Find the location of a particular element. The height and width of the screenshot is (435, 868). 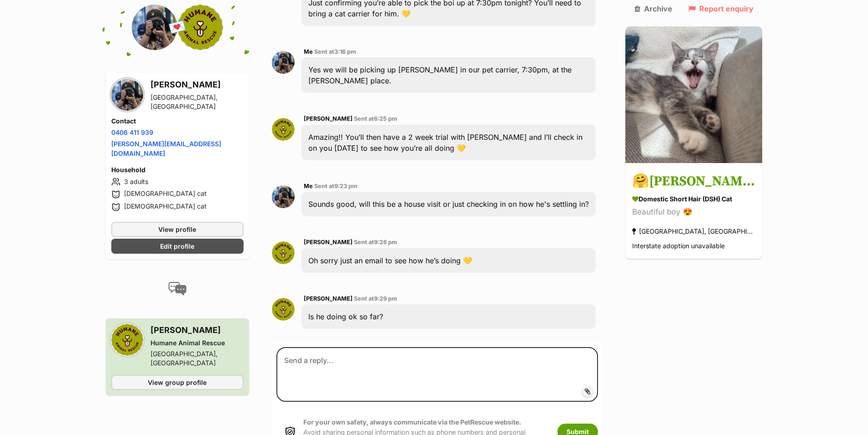

img: 🤗Sylvester🤗 is located at coordinates (694, 95).